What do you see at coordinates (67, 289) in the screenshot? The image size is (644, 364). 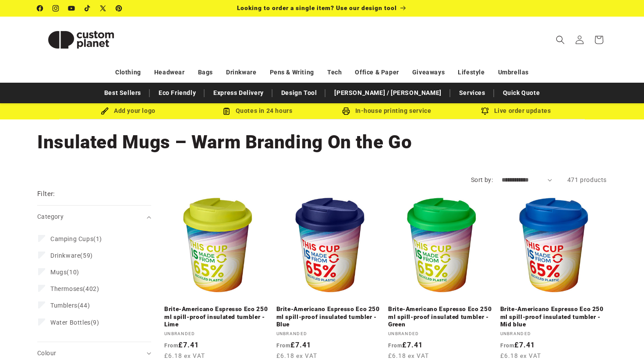 I see `span: Thermoses` at bounding box center [67, 289].